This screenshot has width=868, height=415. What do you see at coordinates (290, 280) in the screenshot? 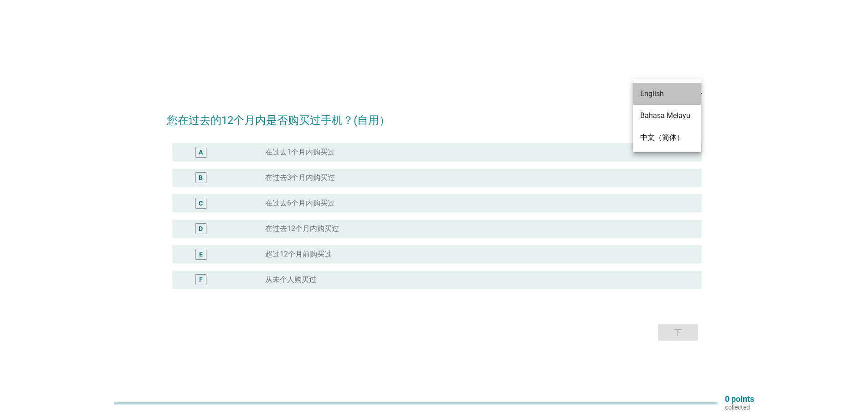
I see `label: 从未个人购买过` at bounding box center [290, 280].